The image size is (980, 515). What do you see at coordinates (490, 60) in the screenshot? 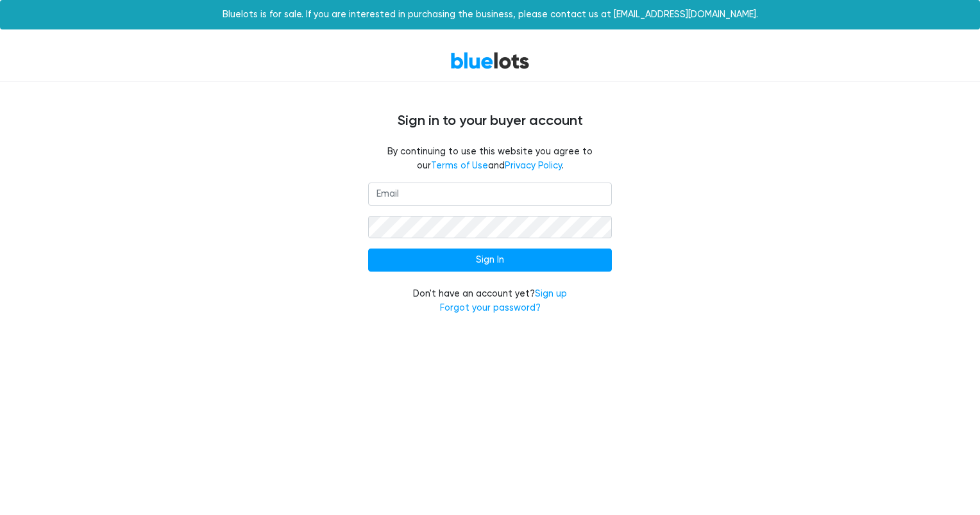
I see `a: BlueLots` at bounding box center [490, 60].